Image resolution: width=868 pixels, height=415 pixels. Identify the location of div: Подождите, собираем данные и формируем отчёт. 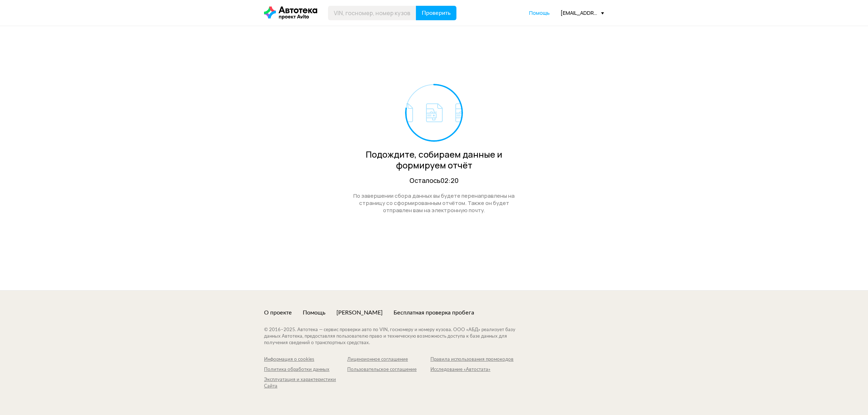
(434, 160).